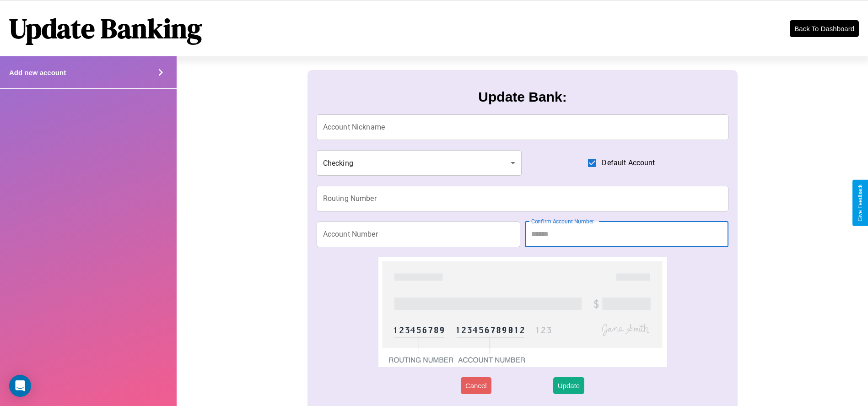 This screenshot has width=868, height=406. What do you see at coordinates (476, 385) in the screenshot?
I see `button: Cancel` at bounding box center [476, 385].